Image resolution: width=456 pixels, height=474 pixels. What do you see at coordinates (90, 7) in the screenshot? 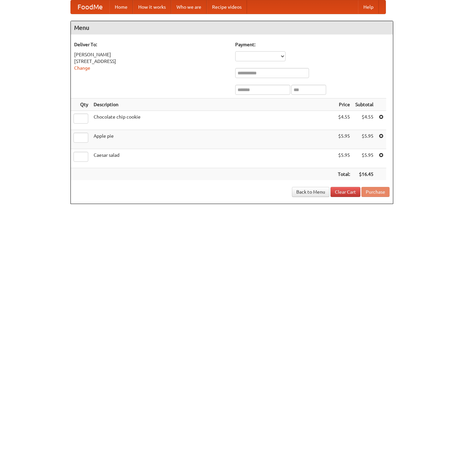
I see `a: FoodMe` at bounding box center [90, 7].